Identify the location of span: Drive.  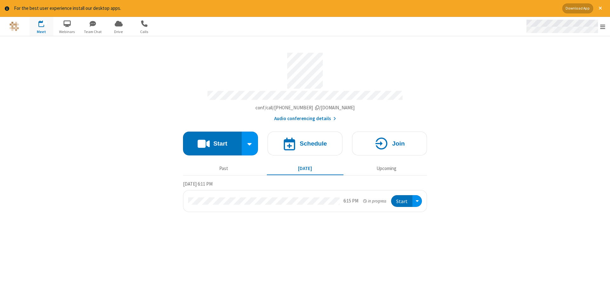
(119, 32).